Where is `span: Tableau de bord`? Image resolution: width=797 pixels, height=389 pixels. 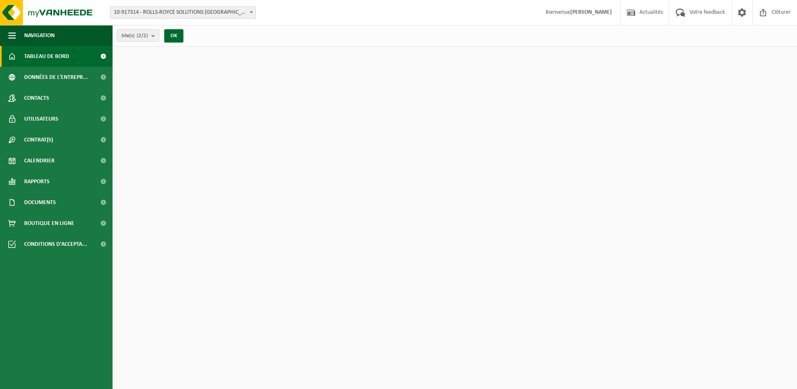
span: Tableau de bord is located at coordinates (47, 56).